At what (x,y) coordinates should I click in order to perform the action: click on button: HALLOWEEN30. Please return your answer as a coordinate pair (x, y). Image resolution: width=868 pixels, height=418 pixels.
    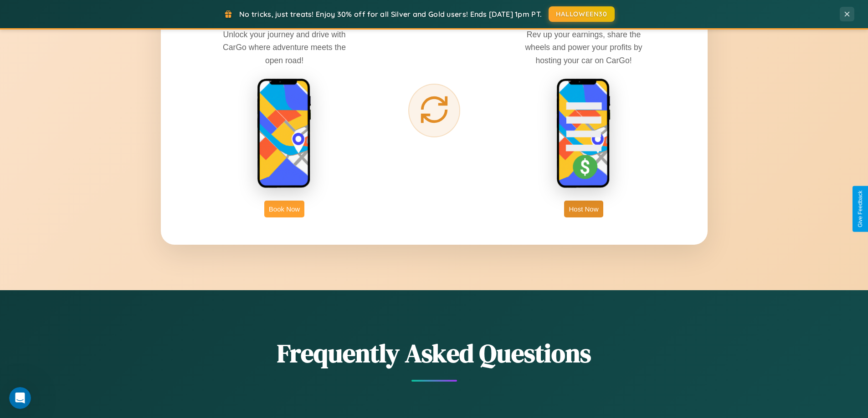
    Looking at the image, I should click on (581, 14).